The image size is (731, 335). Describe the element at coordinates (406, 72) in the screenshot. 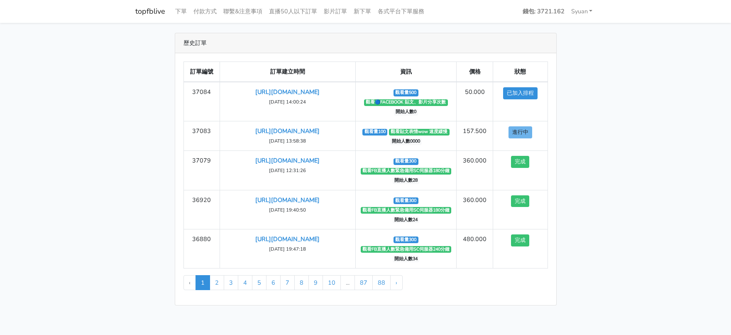

I see `th: 資訊` at that location.